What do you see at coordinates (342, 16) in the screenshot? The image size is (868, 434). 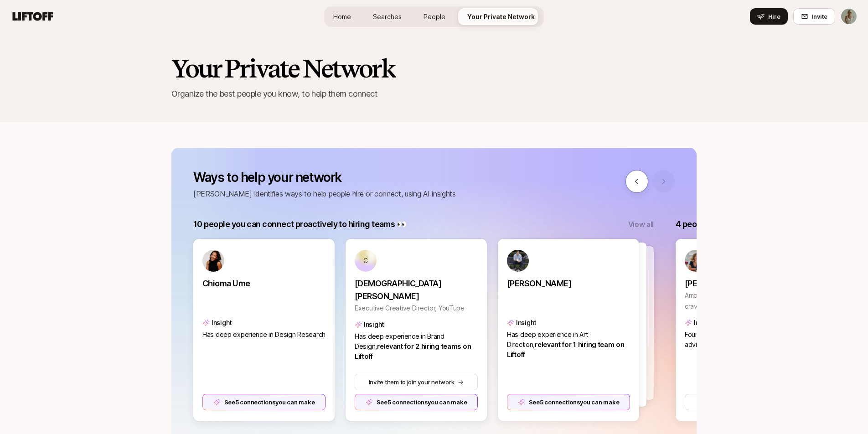 I see `span: Home` at bounding box center [342, 16].